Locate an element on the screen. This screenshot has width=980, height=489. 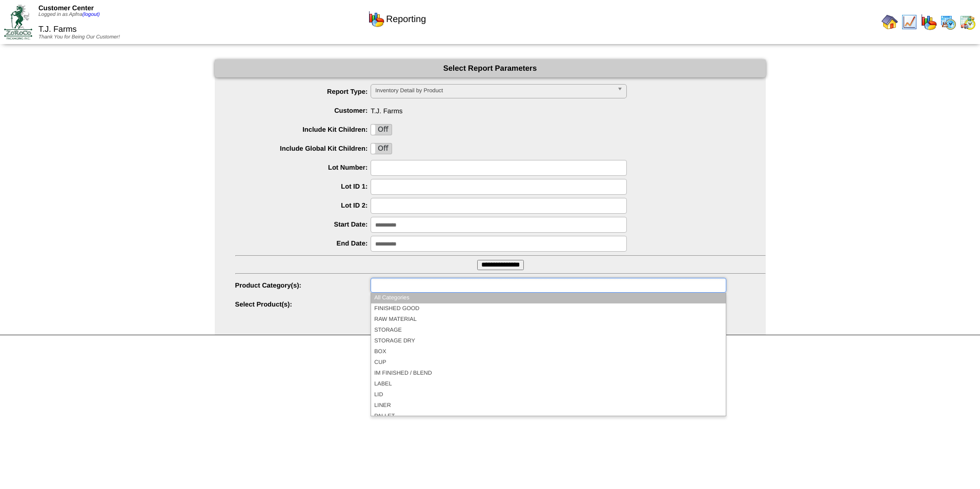
li: RAW MATERIAL is located at coordinates (548, 319).